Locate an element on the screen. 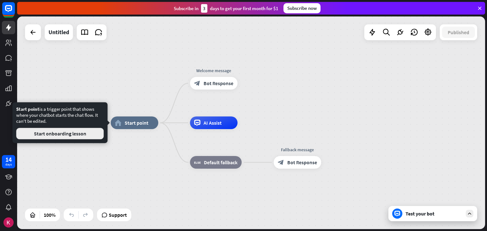  span: AI Assist is located at coordinates (212, 123).